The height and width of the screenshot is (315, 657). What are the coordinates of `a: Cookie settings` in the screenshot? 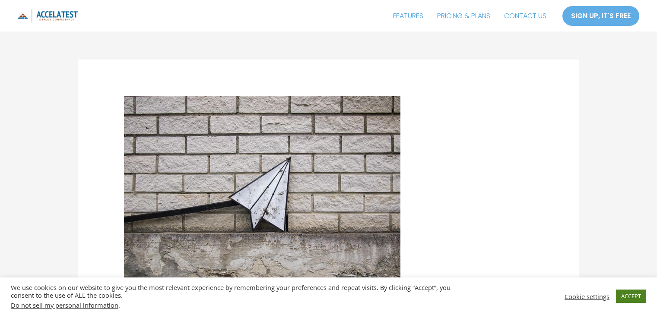 It's located at (587, 297).